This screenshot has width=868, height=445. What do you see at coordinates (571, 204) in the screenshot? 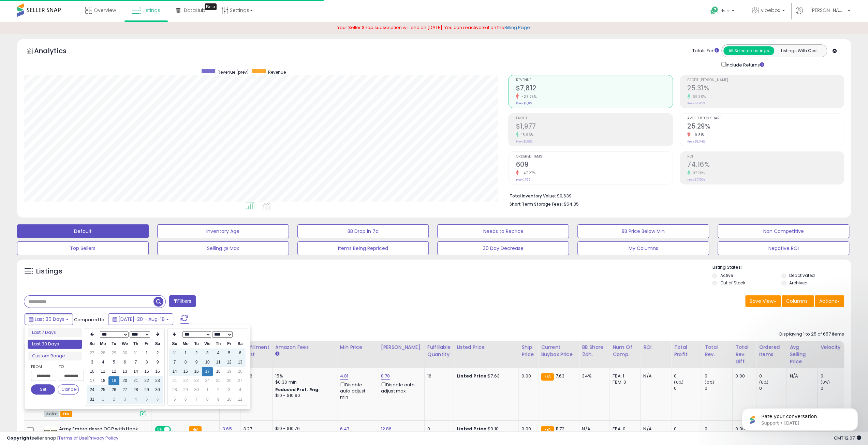
I see `span: $54.35` at bounding box center [571, 204].